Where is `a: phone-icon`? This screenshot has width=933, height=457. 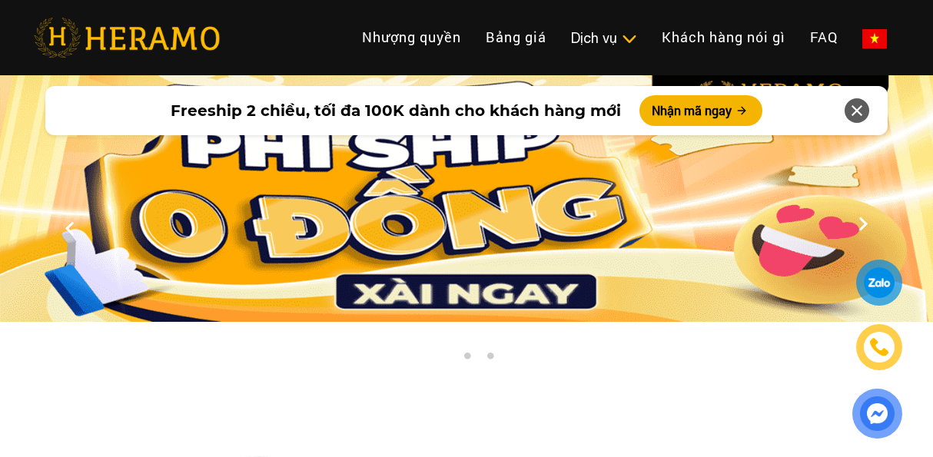
a: phone-icon is located at coordinates (879, 347).